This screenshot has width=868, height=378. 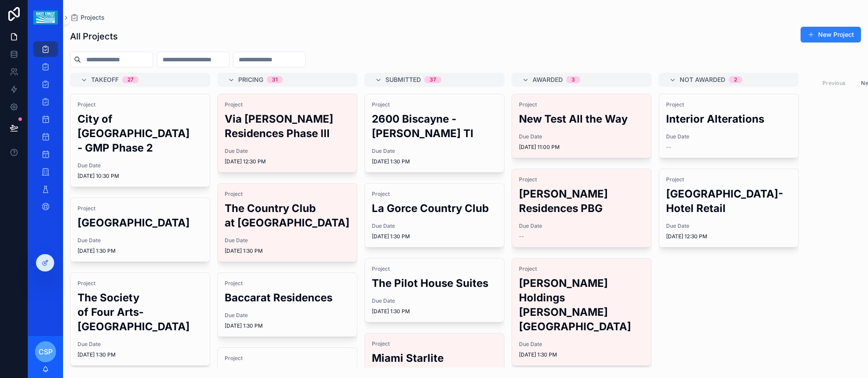 I want to click on span: Awarded, so click(x=547, y=80).